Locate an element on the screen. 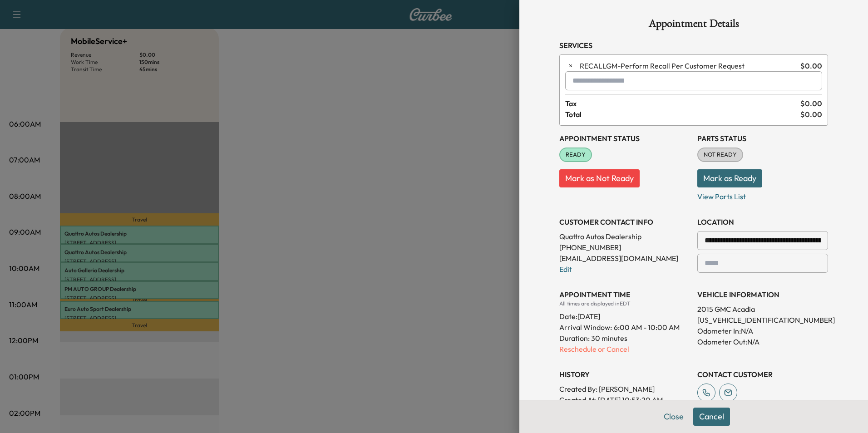 This screenshot has height=433, width=868. button: Cancel is located at coordinates (711, 416).